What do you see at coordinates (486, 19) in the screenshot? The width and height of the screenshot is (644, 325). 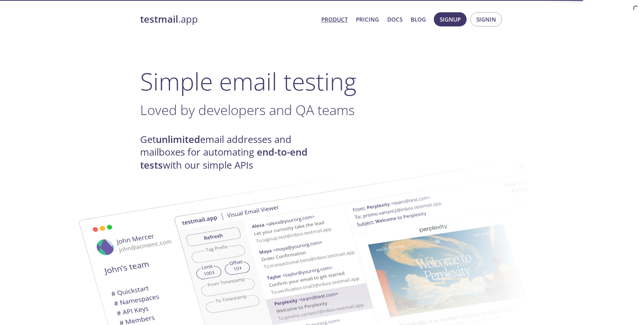 I see `span: Signin` at bounding box center [486, 19].